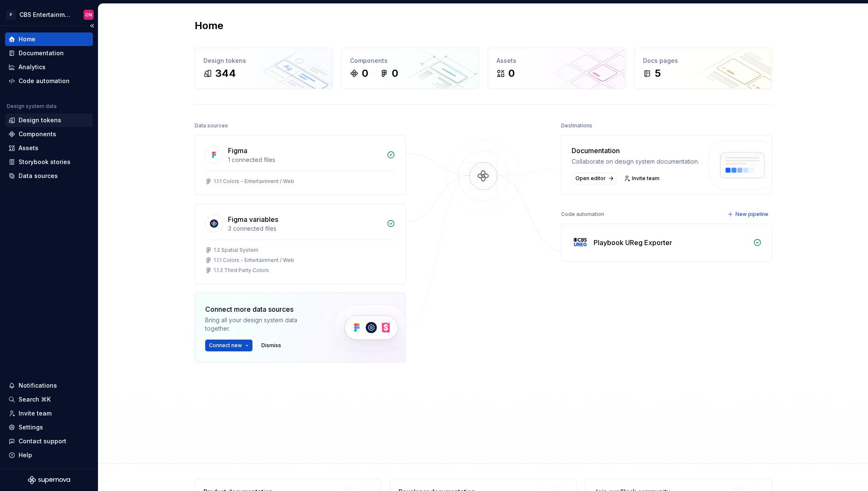 This screenshot has height=491, width=868. What do you see at coordinates (49, 455) in the screenshot?
I see `button: Help` at bounding box center [49, 455].